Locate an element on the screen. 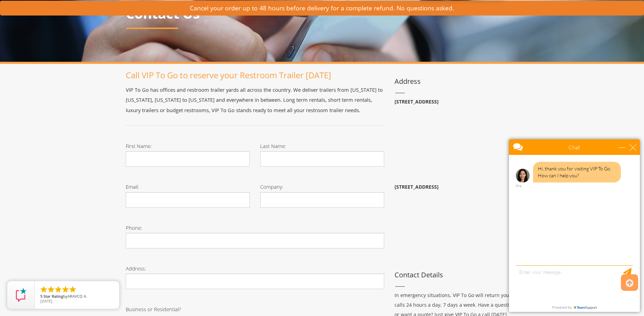  p: Contact Us is located at coordinates (323, 14).